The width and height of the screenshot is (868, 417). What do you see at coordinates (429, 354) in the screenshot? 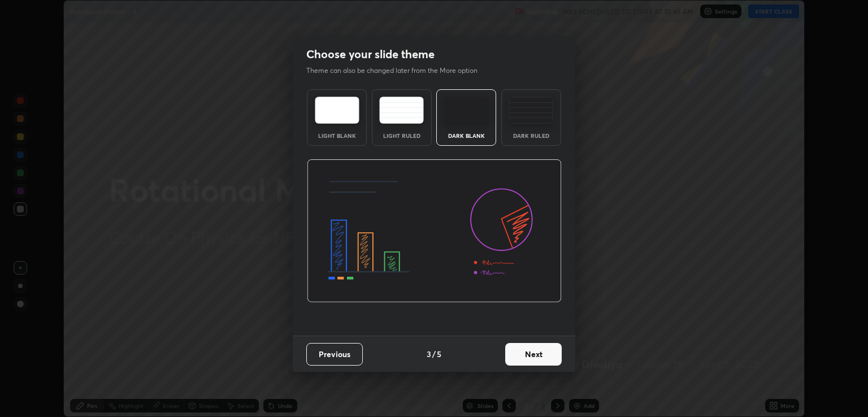
I see `h4: 3` at bounding box center [429, 354].